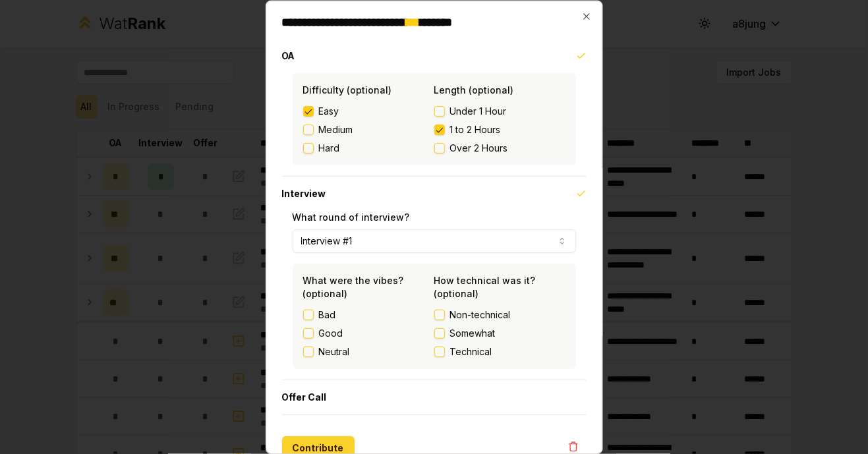 The height and width of the screenshot is (454, 868). Describe the element at coordinates (479, 111) in the screenshot. I see `span: Under 1 Hour` at that location.